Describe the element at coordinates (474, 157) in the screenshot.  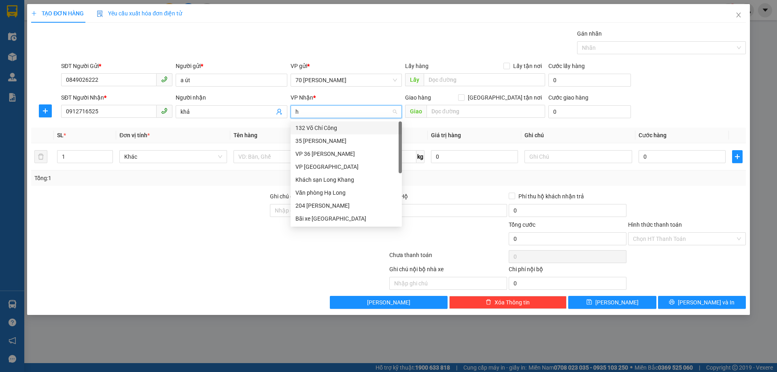
I see `input: 0` at that location.